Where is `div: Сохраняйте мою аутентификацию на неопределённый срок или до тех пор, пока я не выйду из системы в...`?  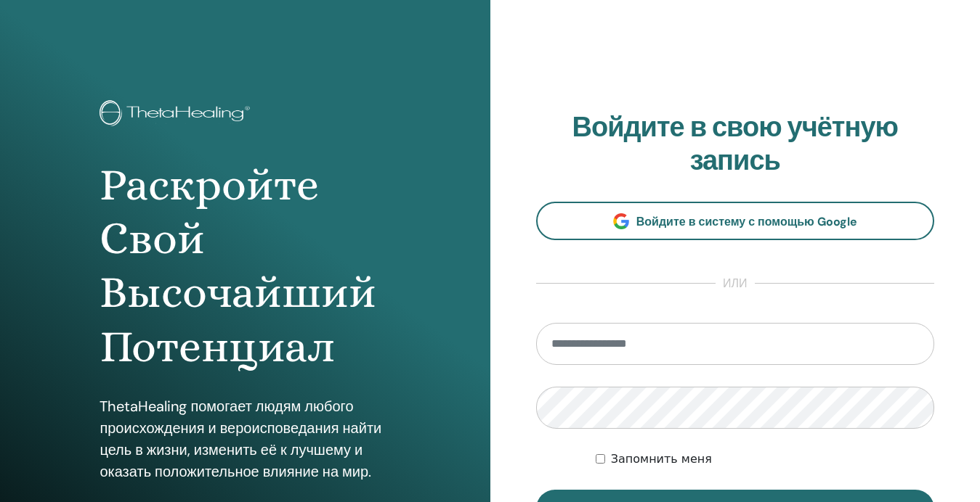
div: Сохраняйте мою аутентификацию на неопределённый срок или до тех пор, пока я не выйду из системы в... is located at coordinates (765, 459).